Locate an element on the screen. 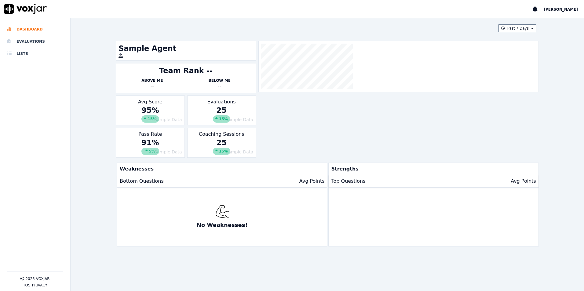  img: muscle is located at coordinates (222, 212).